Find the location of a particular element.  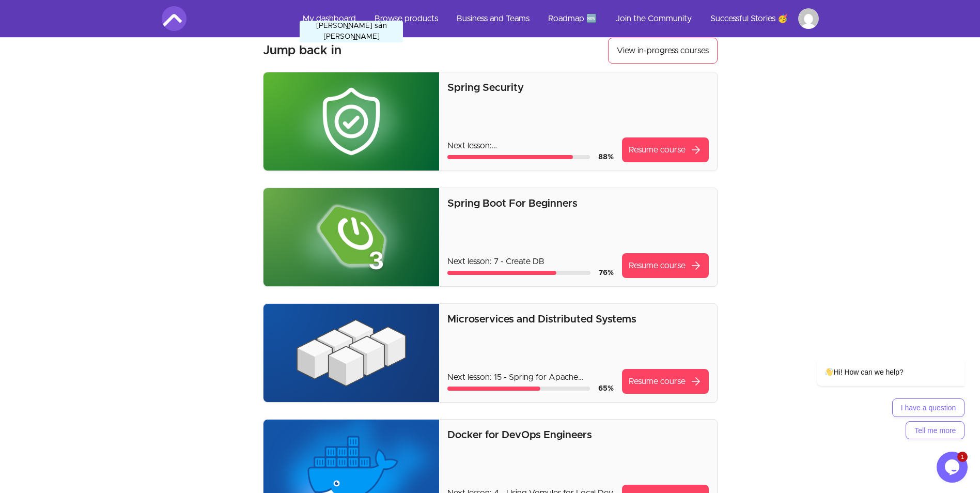

div: 👋Hi! How can we help?I have a questionTell me more is located at coordinates (94, 134).